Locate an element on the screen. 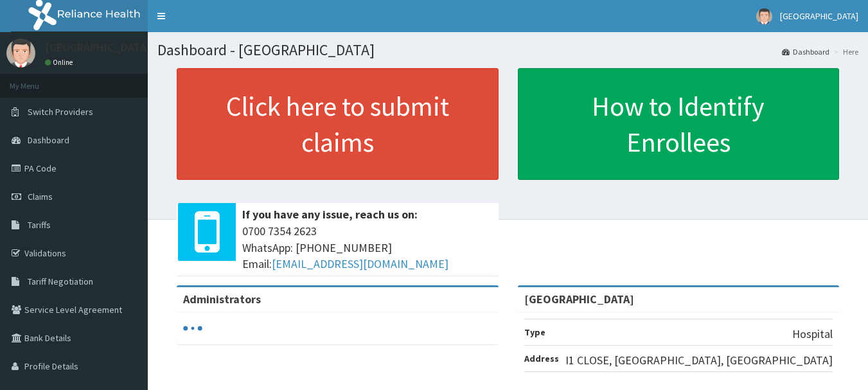  a: Dashboard is located at coordinates (805, 51).